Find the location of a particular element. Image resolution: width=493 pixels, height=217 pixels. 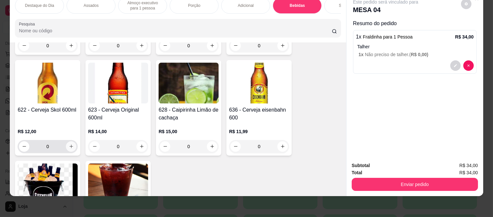

p: R$ 34,00 is located at coordinates (464, 37).